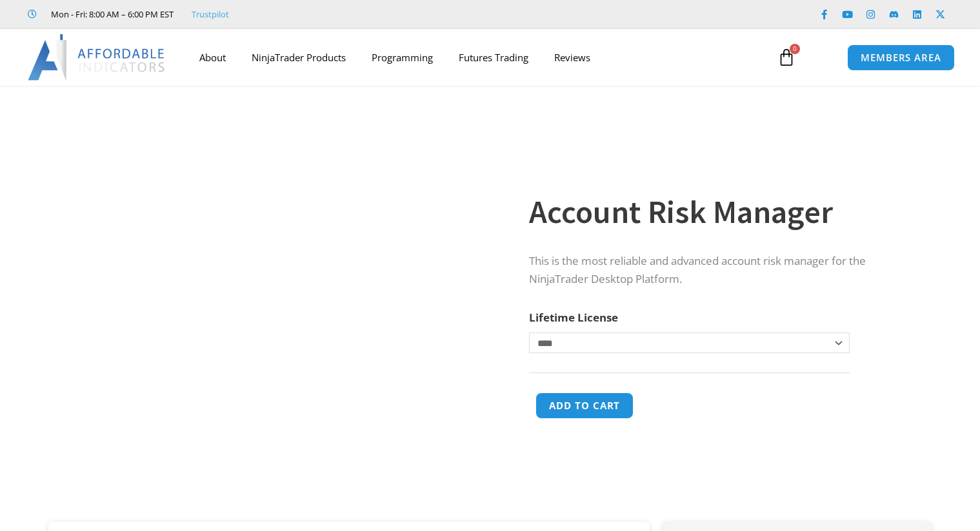 The height and width of the screenshot is (531, 980). What do you see at coordinates (493, 57) in the screenshot?
I see `a: Futures Trading` at bounding box center [493, 57].